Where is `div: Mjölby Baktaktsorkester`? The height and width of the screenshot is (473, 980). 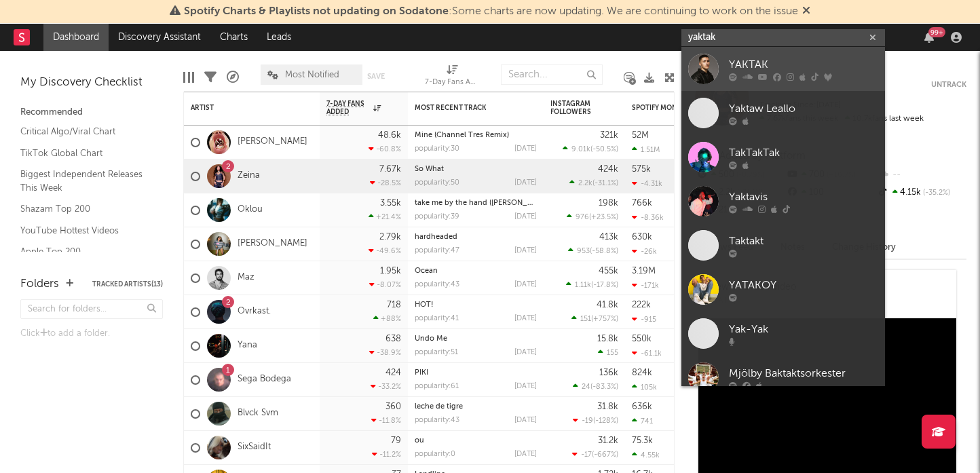
div: Mjölby Baktaktsorkester is located at coordinates (804, 373).